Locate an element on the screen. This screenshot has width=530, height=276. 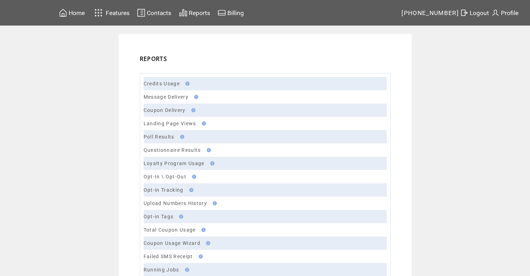
img: features.svg is located at coordinates (98, 13).